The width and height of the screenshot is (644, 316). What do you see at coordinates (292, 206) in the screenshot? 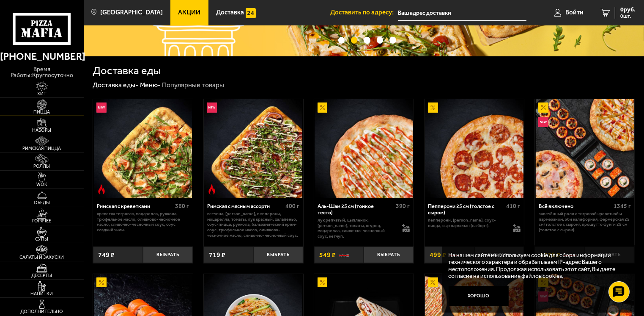
I see `span: 400 г` at bounding box center [292, 206].